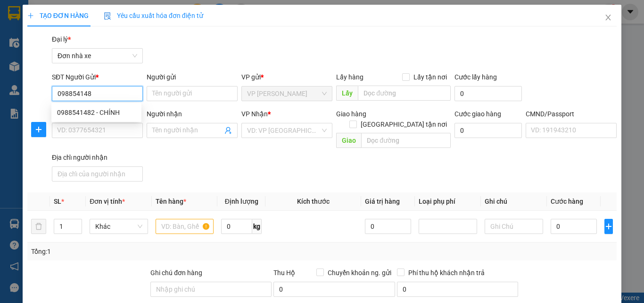 The image size is (644, 303). What do you see at coordinates (514, 226) in the screenshot?
I see `input: Ghi Chú` at bounding box center [514, 226].